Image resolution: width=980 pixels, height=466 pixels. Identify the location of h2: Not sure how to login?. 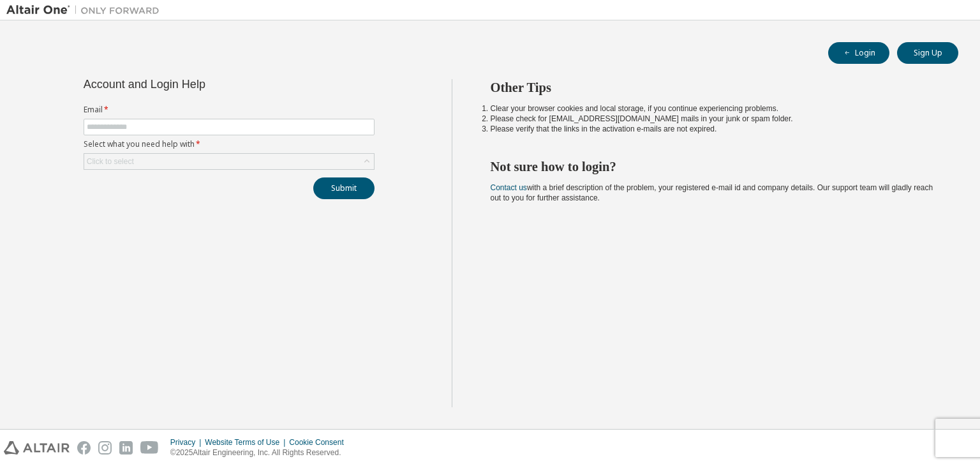
(714, 167).